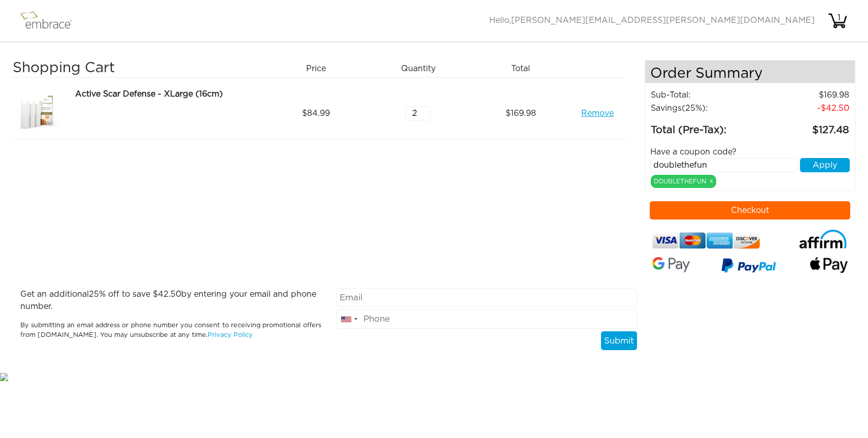 This screenshot has width=868, height=438. What do you see at coordinates (487, 319) in the screenshot?
I see `input: Phone` at bounding box center [487, 319].